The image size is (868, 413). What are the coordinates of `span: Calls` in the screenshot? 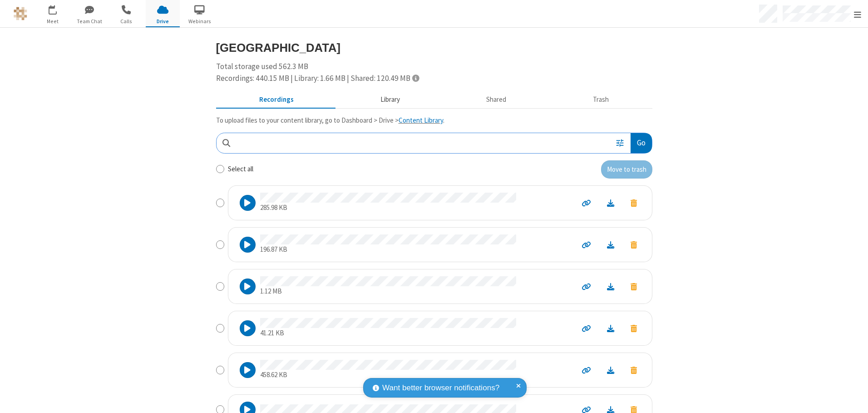 It's located at (125, 22).